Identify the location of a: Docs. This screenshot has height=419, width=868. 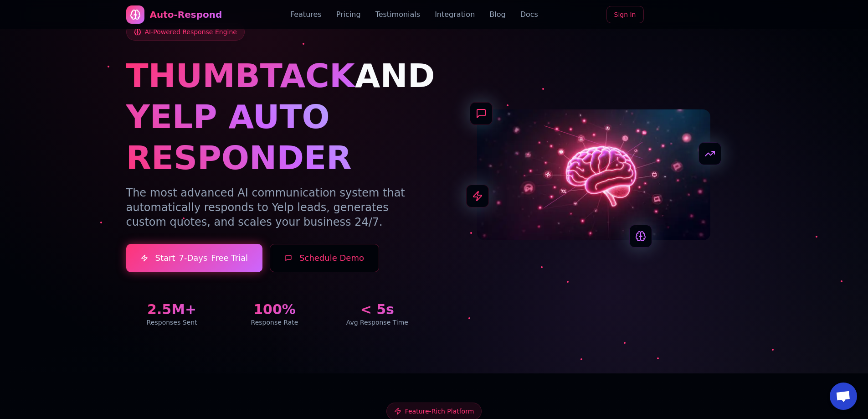
(529, 14).